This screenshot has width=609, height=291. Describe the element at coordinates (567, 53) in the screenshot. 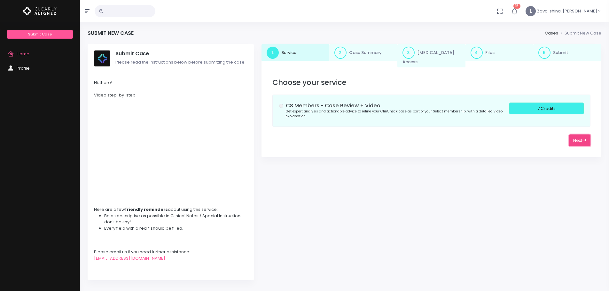

I see `a: 5.Submit` at that location.